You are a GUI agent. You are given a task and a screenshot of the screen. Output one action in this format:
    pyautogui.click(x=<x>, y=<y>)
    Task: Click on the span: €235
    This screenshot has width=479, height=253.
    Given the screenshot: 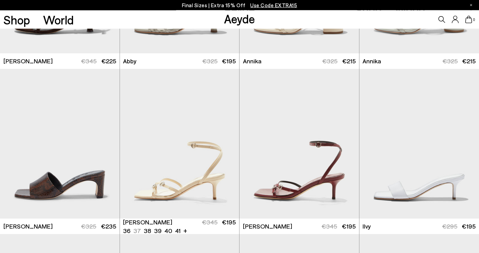 What is the action you would take?
    pyautogui.click(x=109, y=227)
    